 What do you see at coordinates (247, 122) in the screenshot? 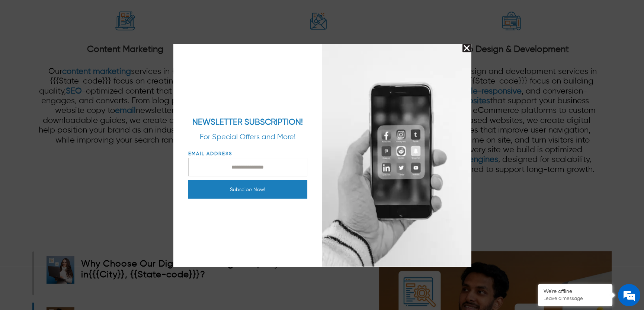
I see `span: NEWSLETTER SUBSCRIPTION!` at bounding box center [247, 122].